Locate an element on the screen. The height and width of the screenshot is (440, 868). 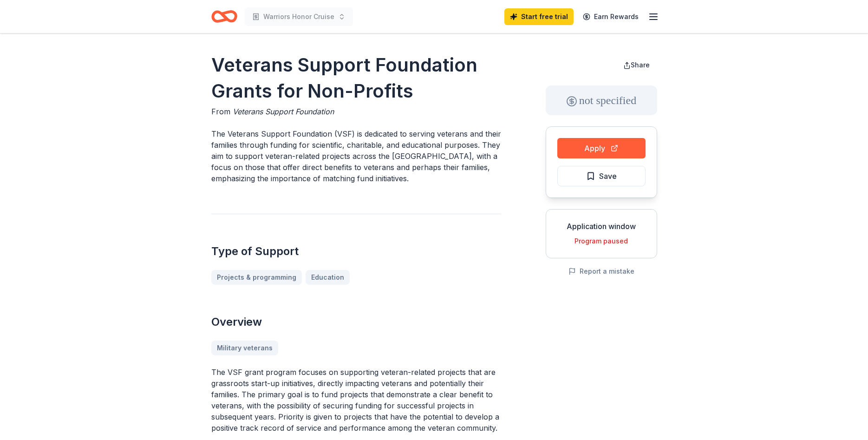
a: Education is located at coordinates (327, 277).